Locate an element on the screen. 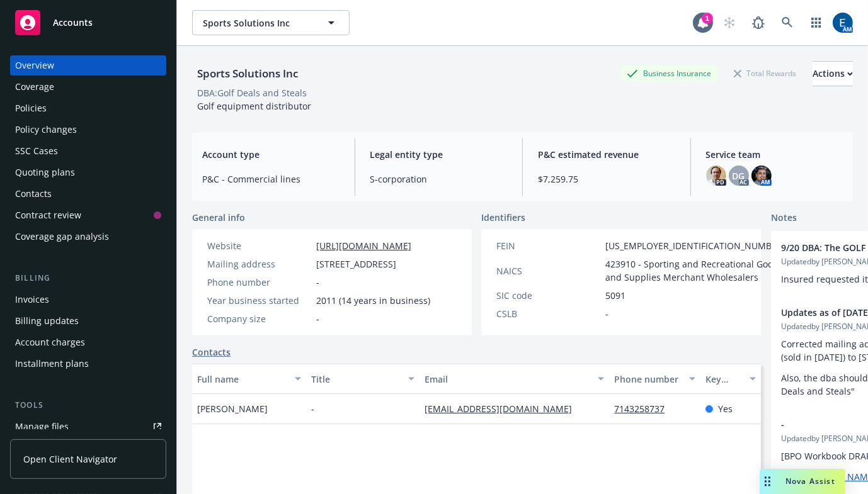 The image size is (868, 494). span: Golf equipment distributor is located at coordinates (254, 106).